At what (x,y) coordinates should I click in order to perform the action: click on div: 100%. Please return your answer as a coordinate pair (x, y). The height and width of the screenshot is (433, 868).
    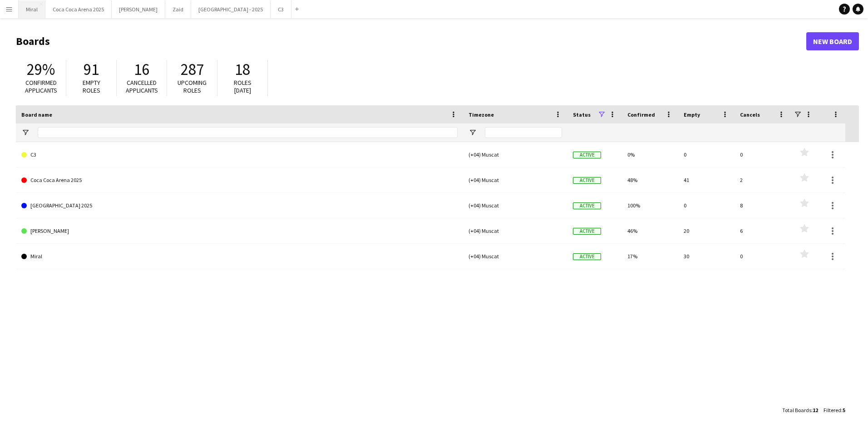
    Looking at the image, I should click on (650, 205).